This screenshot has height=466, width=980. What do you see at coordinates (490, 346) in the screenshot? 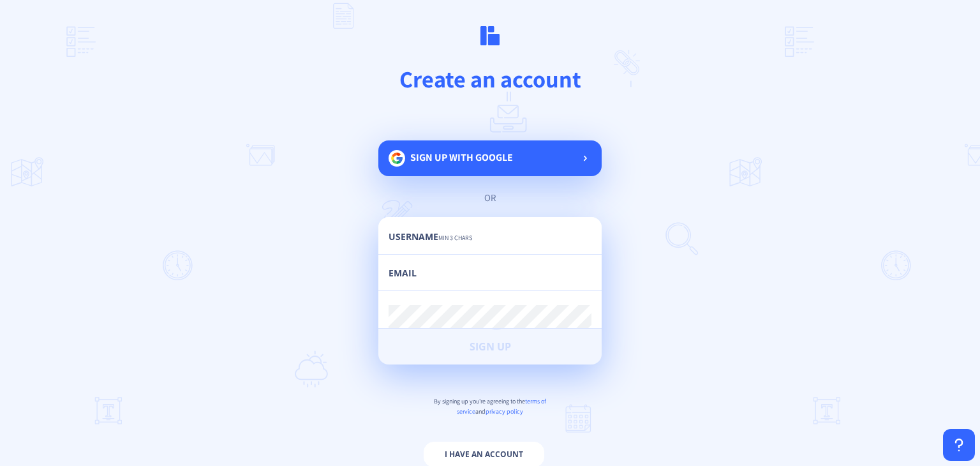
I see `span: Sign Up` at bounding box center [490, 346].